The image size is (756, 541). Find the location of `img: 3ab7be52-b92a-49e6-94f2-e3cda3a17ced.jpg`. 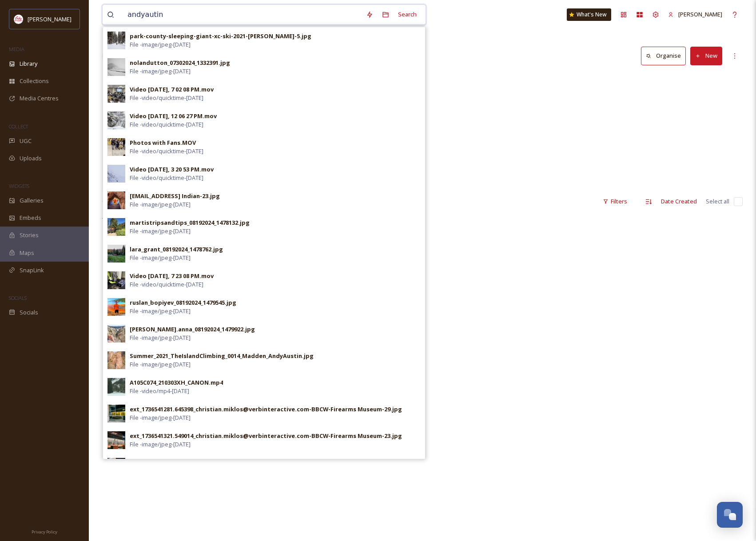

img: 3ab7be52-b92a-49e6-94f2-e3cda3a17ced.jpg is located at coordinates (116, 360).